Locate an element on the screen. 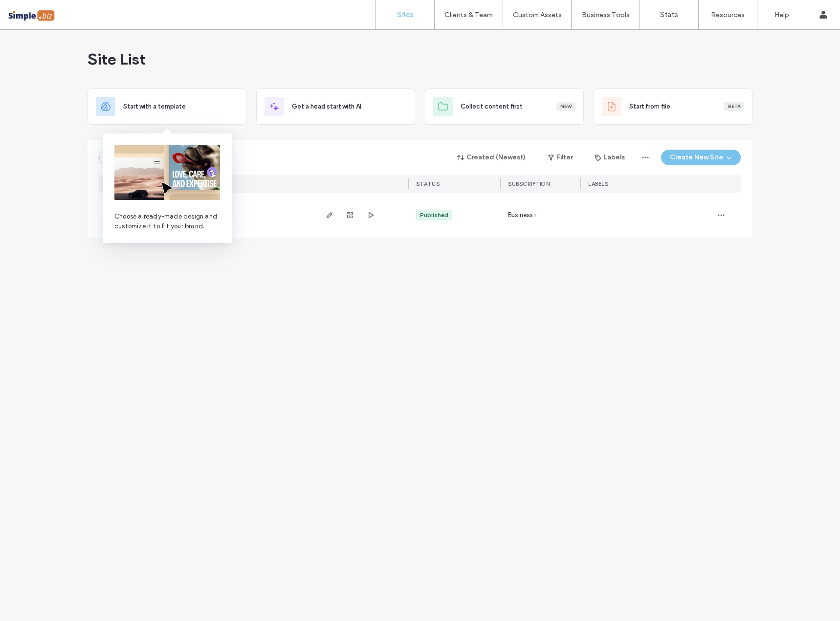 The image size is (840, 621). span: Start with a template is located at coordinates (154, 107).